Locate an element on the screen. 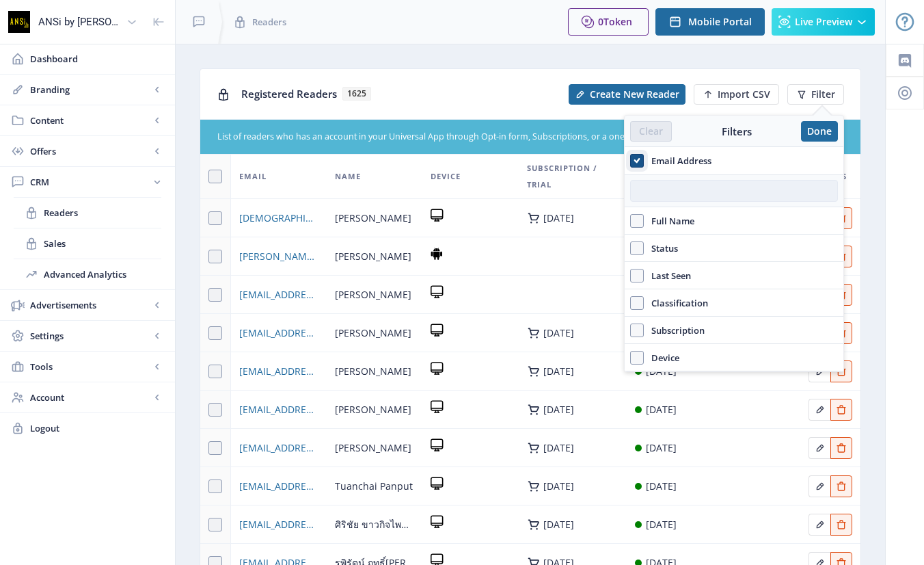 This screenshot has height=565, width=924. a: Advanced Analytics is located at coordinates (88, 274).